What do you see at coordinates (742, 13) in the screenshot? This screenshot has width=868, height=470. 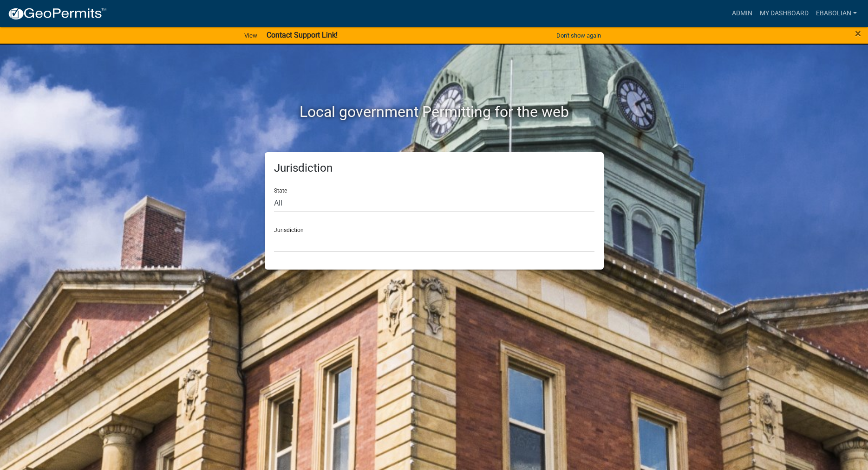 I see `a: Admin` at bounding box center [742, 13].